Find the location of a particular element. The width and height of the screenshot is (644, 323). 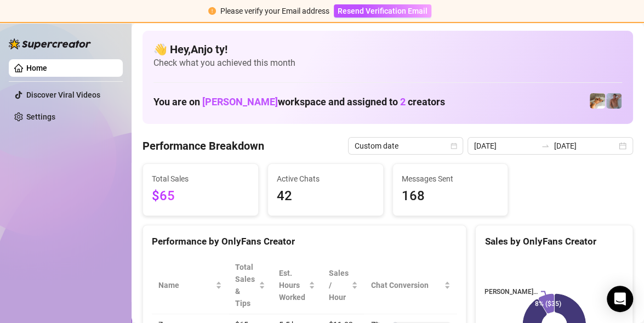

h1: You are on workspace and assigned to creators is located at coordinates (299, 102).